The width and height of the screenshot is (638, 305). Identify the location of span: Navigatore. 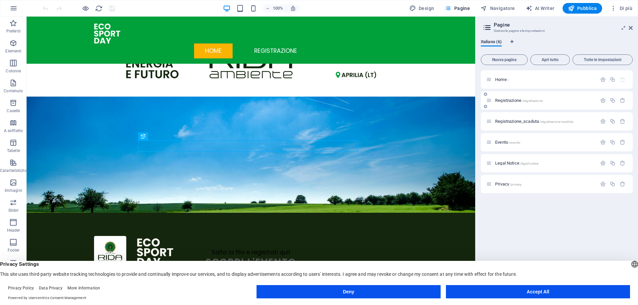
(497, 8).